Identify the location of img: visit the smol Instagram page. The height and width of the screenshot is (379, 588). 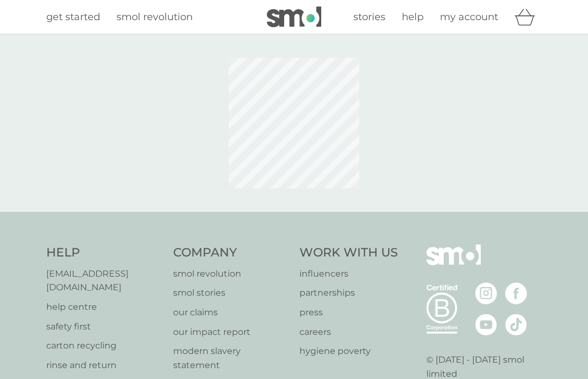
(486, 294).